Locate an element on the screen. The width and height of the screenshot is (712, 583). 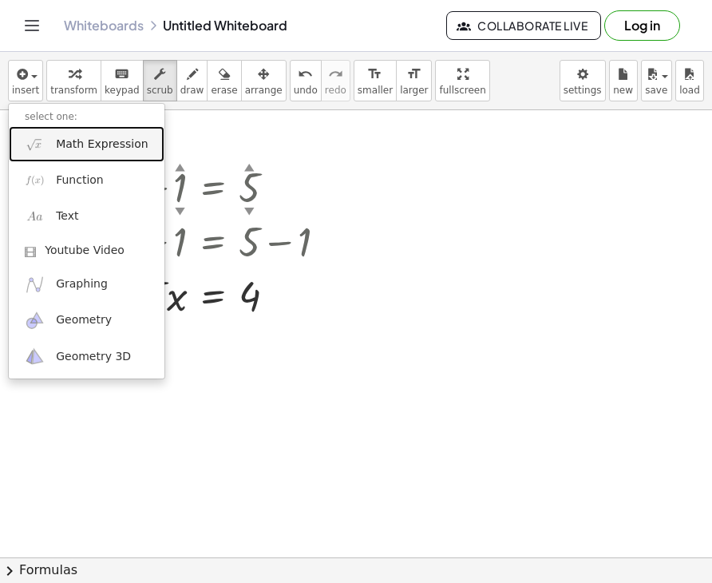
span: arrange is located at coordinates (264, 90).